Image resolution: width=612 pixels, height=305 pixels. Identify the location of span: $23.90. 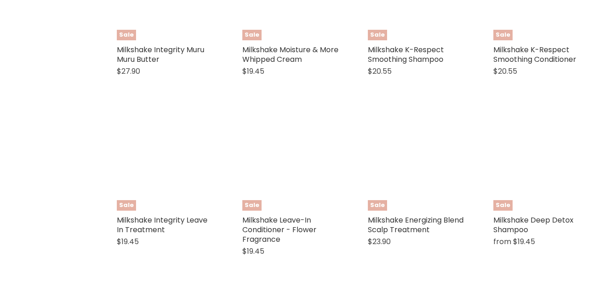
(379, 241).